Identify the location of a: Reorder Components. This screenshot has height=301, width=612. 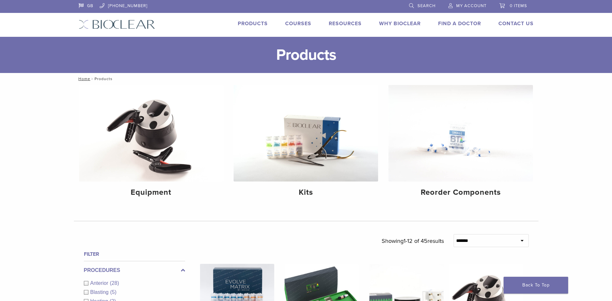
(460, 144).